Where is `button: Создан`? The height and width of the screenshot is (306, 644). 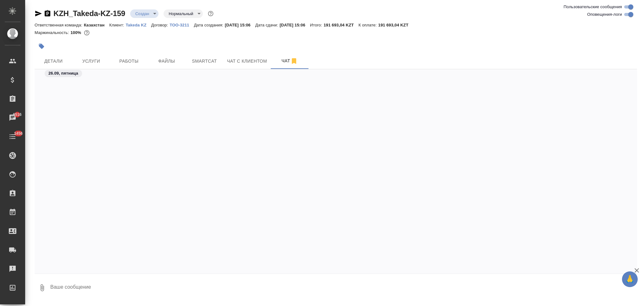
button: Создан is located at coordinates (142, 13).